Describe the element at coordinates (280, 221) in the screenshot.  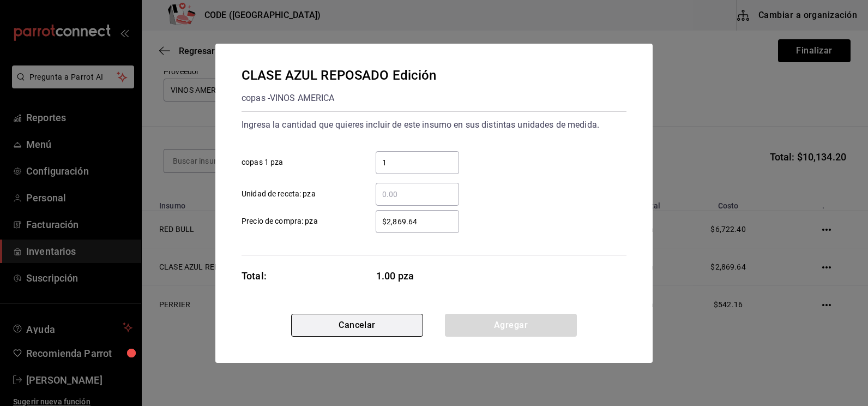
I see `span: Precio de compra: pza` at that location.